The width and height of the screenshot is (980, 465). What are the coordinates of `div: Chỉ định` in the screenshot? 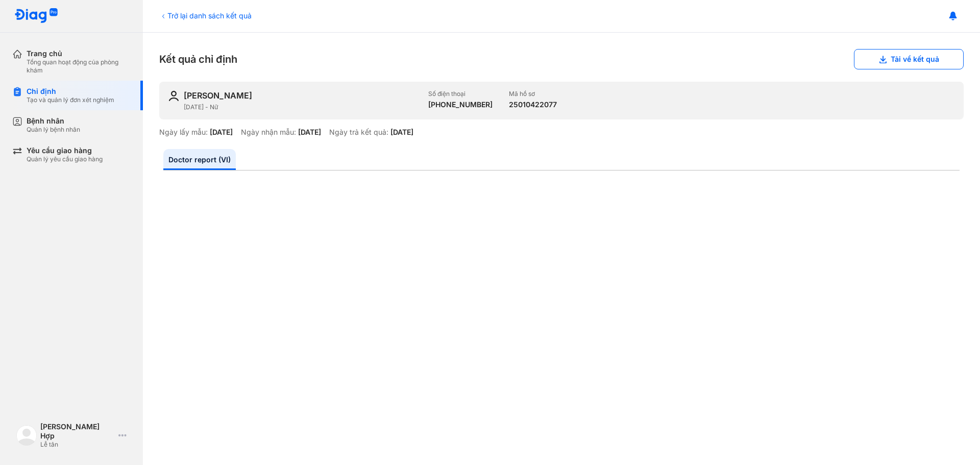 It's located at (71, 91).